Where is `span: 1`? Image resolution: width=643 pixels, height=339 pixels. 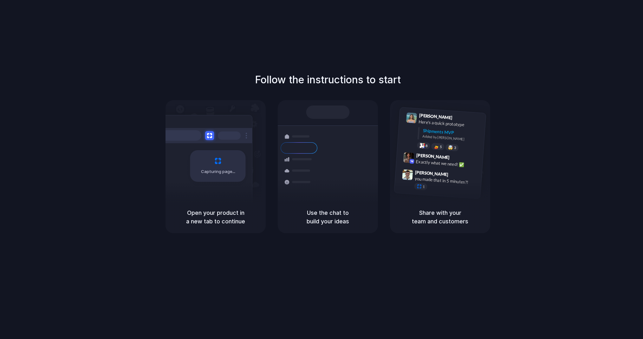
span: 1 is located at coordinates (423, 186).